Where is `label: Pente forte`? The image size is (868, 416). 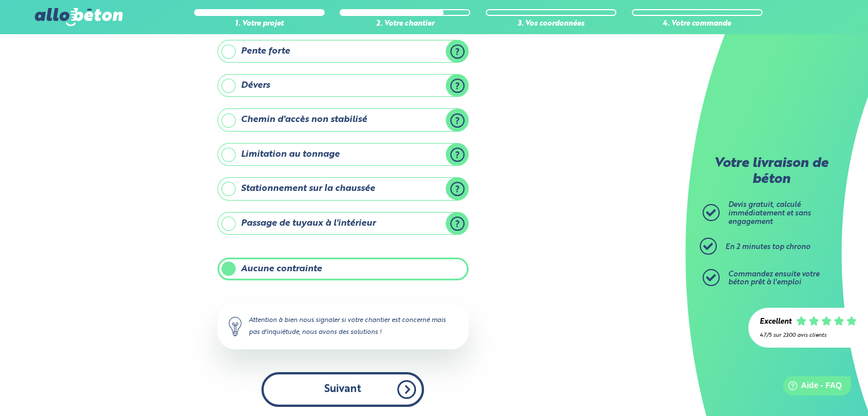 label: Pente forte is located at coordinates (343, 51).